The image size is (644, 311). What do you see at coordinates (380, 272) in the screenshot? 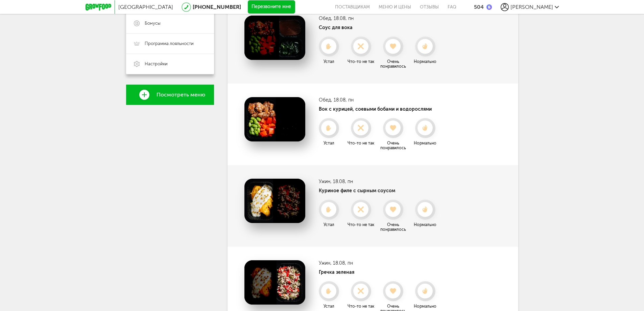
I see `h4: Гречка зеленая` at bounding box center [380, 272].